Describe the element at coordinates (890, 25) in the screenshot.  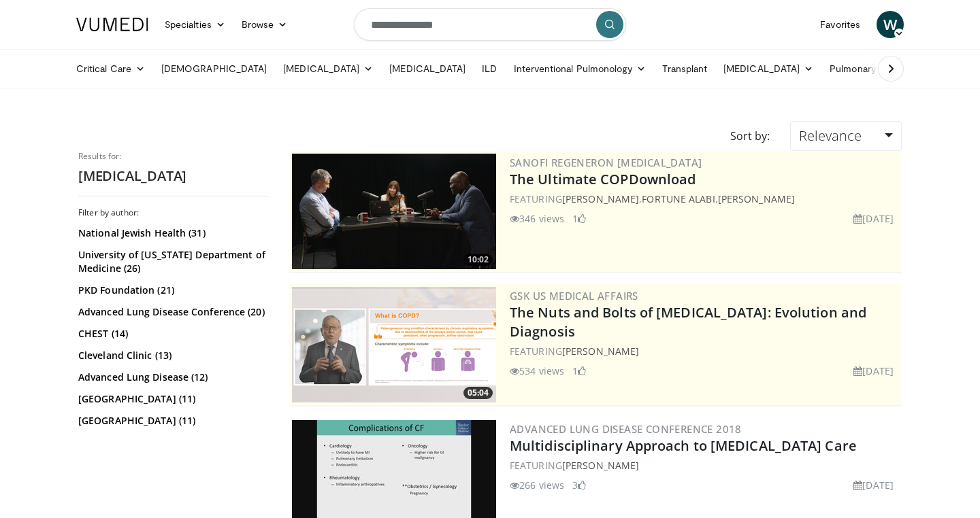
I see `span: W` at that location.